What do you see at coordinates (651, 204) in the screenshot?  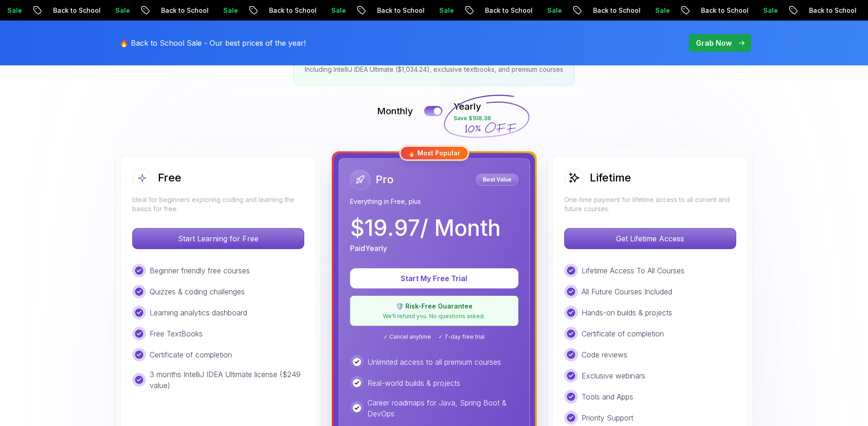 I see `p: One-time payment for lifetime access to all current and future courses.` at bounding box center [651, 204].